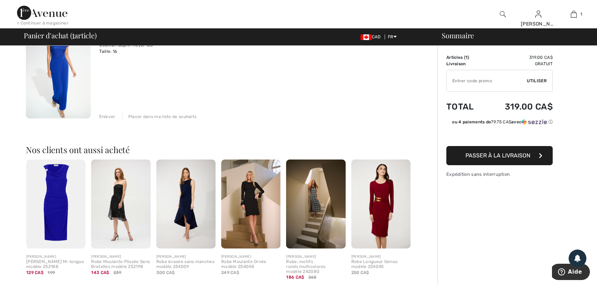  Describe the element at coordinates (500, 156) in the screenshot. I see `button: Passer à la livraison` at that location.